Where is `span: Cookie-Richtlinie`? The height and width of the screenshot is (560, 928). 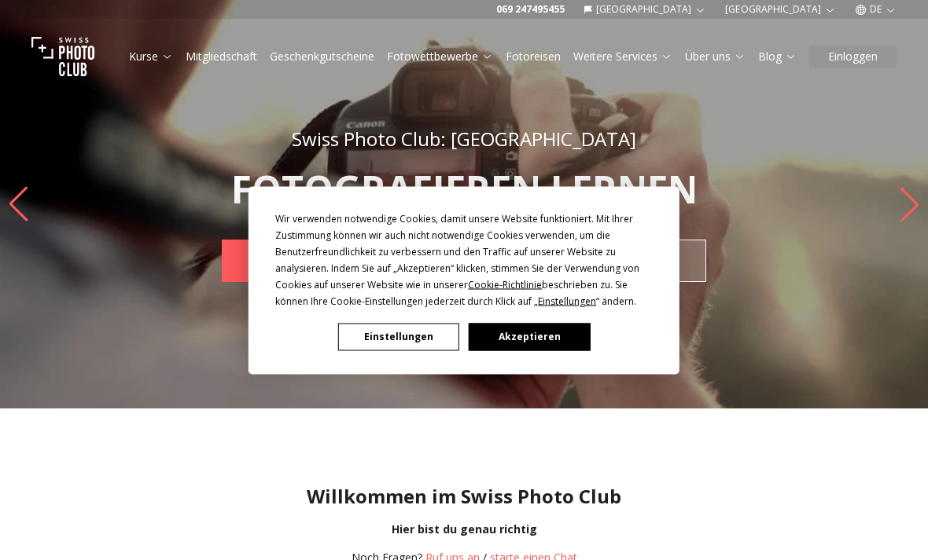 span: Cookie-Richtlinie is located at coordinates (505, 283).